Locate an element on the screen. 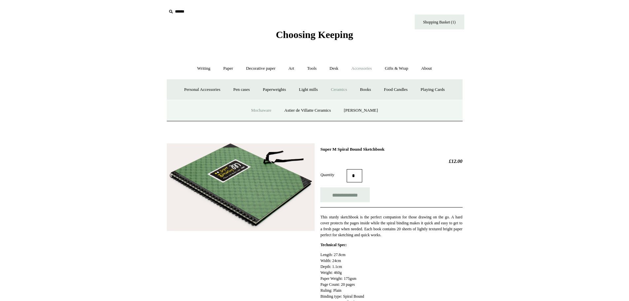 The image size is (629, 301). a: Playing Cards is located at coordinates (433, 90).